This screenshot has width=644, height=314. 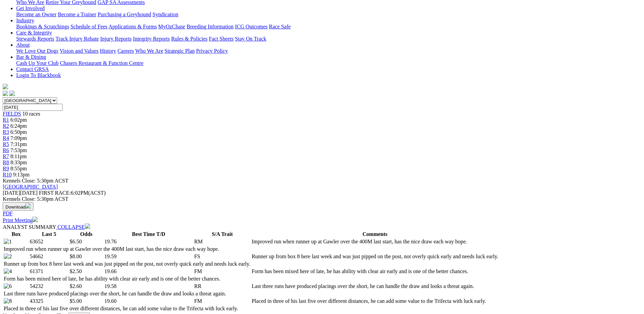 What do you see at coordinates (6, 168) in the screenshot?
I see `span: R9` at bounding box center [6, 168].